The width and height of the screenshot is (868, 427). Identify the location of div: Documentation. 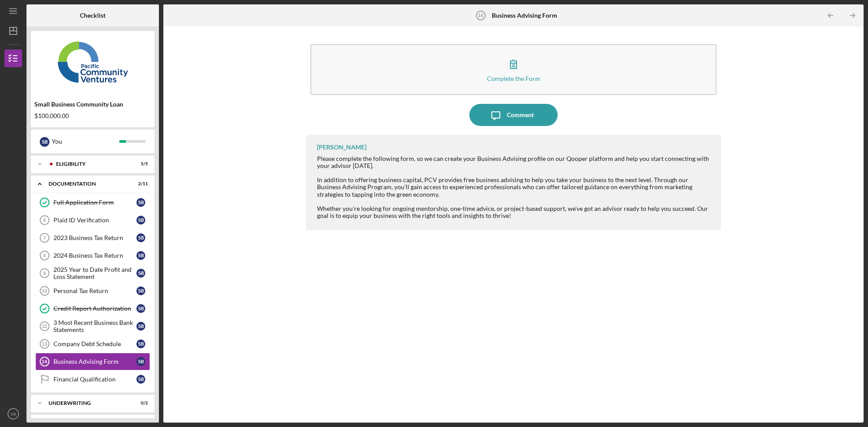
(87, 184).